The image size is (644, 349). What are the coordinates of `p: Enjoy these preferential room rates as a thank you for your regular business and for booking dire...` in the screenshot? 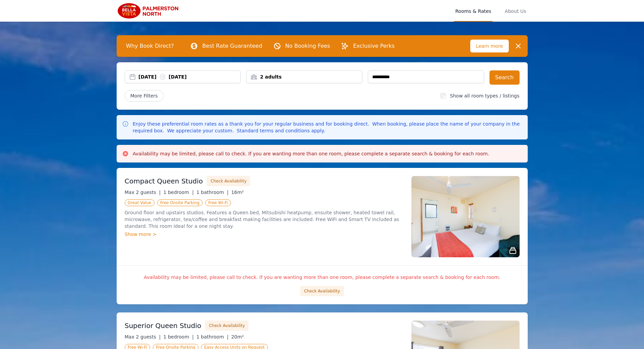 It's located at (328, 127).